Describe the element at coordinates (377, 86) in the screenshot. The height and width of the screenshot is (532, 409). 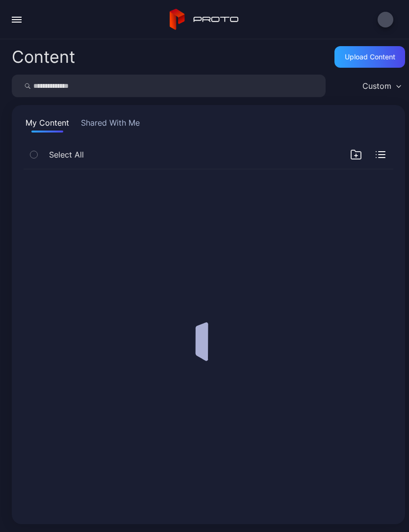
I see `div: Custom` at that location.